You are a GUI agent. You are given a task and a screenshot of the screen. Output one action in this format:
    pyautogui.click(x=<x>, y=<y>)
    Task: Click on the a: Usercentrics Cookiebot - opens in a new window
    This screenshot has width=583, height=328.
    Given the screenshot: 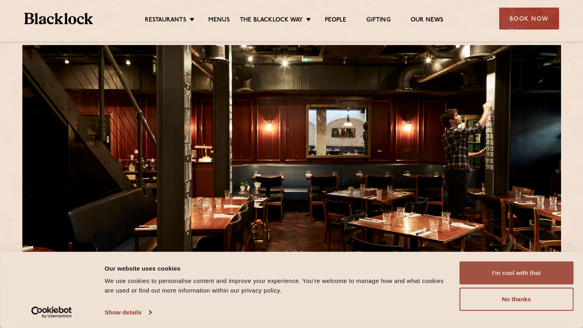 What is the action you would take?
    pyautogui.click(x=51, y=313)
    